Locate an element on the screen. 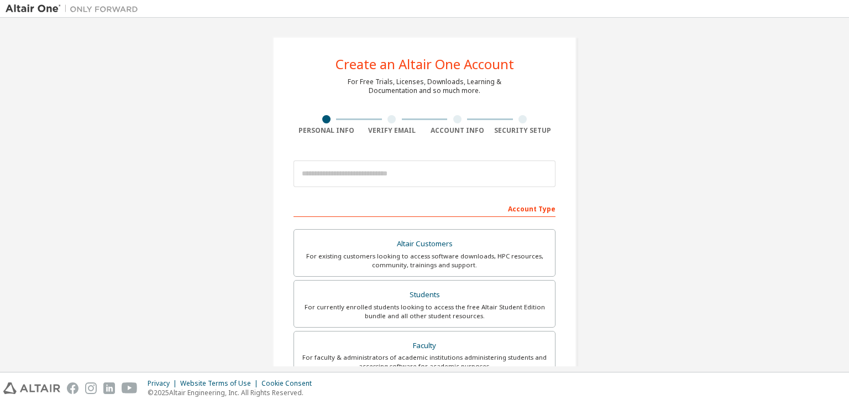  div: Create an Altair One Account is located at coordinates (425, 64).